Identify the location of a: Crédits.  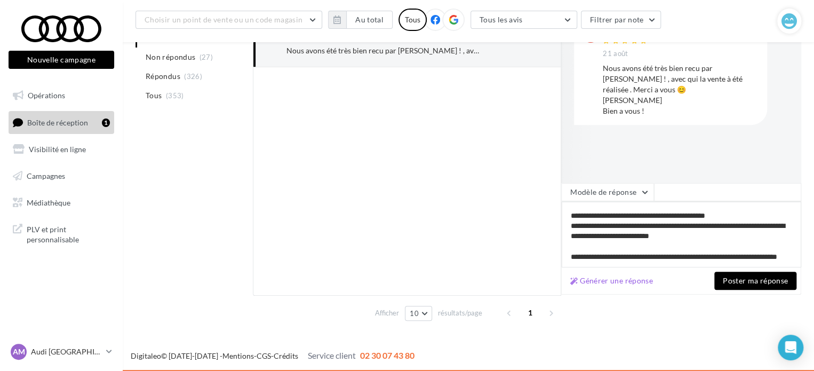
(286, 355).